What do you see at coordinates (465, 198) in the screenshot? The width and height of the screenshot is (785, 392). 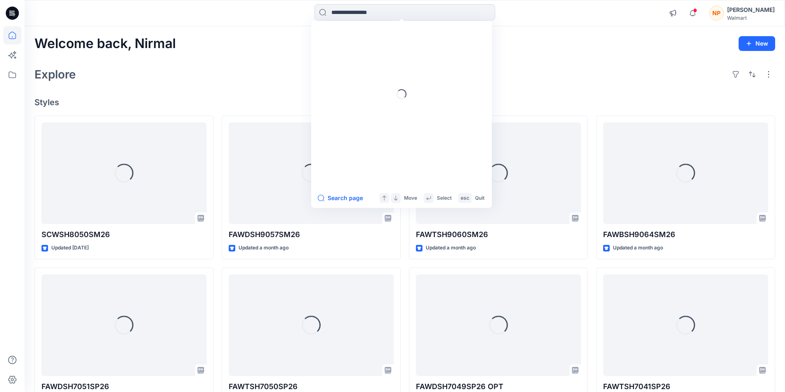 I see `p: esc` at bounding box center [465, 198].